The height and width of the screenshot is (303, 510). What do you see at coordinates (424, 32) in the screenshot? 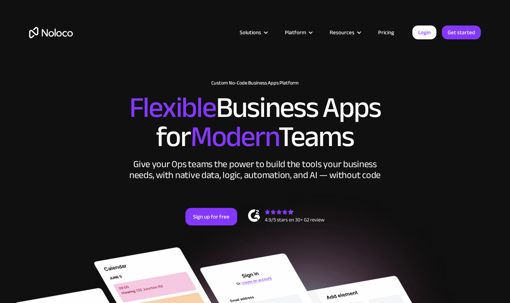
I see `a: Login` at bounding box center [424, 32].